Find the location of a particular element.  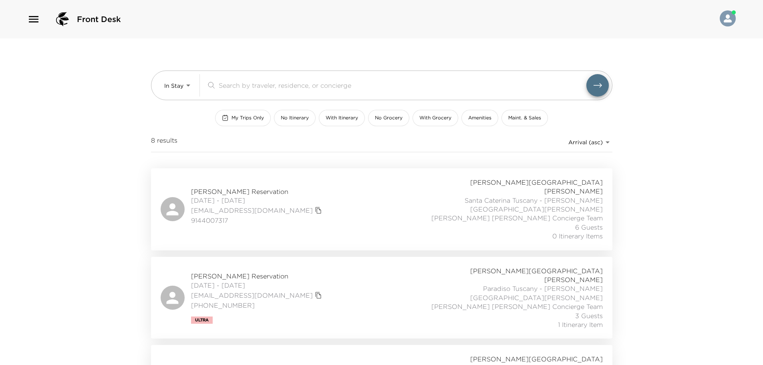

button: No Itinerary is located at coordinates (295, 118).